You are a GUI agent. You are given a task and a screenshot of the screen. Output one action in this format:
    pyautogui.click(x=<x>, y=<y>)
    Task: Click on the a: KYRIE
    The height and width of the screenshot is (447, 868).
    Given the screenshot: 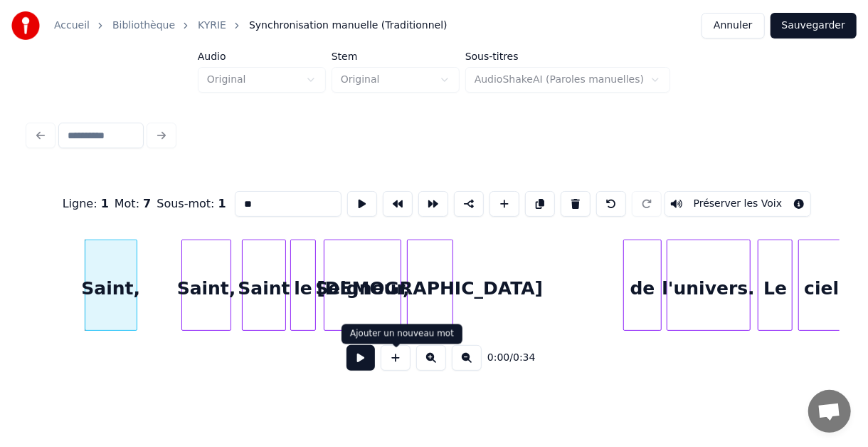 What is the action you would take?
    pyautogui.click(x=212, y=25)
    